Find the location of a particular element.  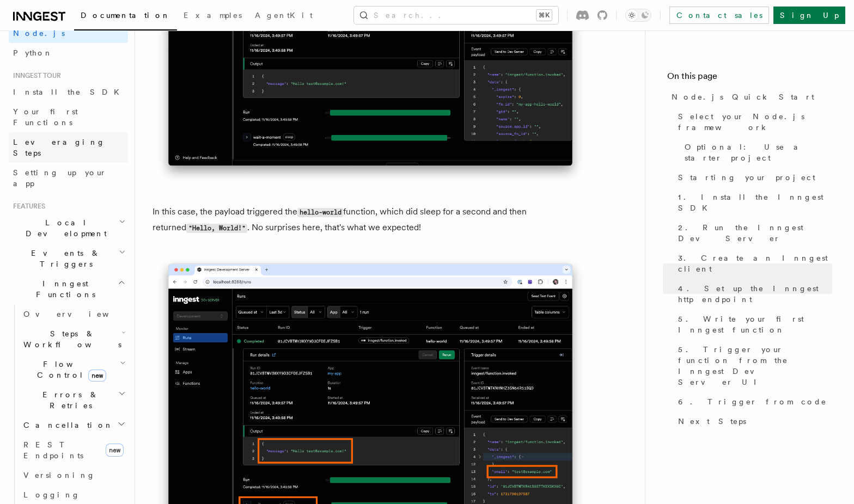

span: Install the SDK is located at coordinates (70, 92).